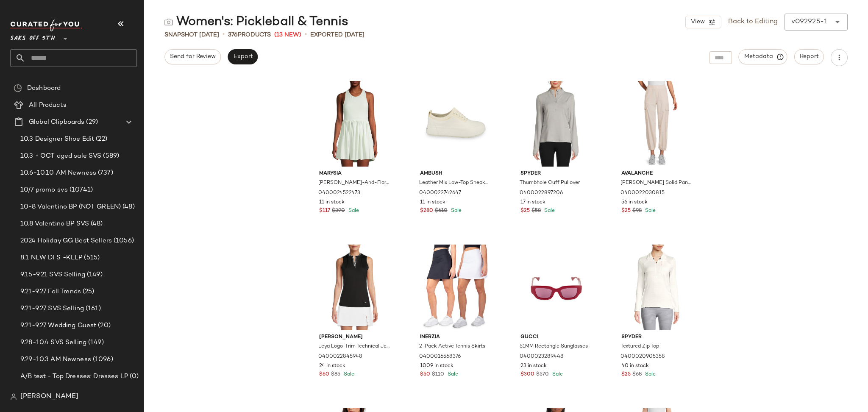  What do you see at coordinates (46, 26) in the screenshot?
I see `img: cfy_white_logo.C9jOOHJF.svg` at bounding box center [46, 26].